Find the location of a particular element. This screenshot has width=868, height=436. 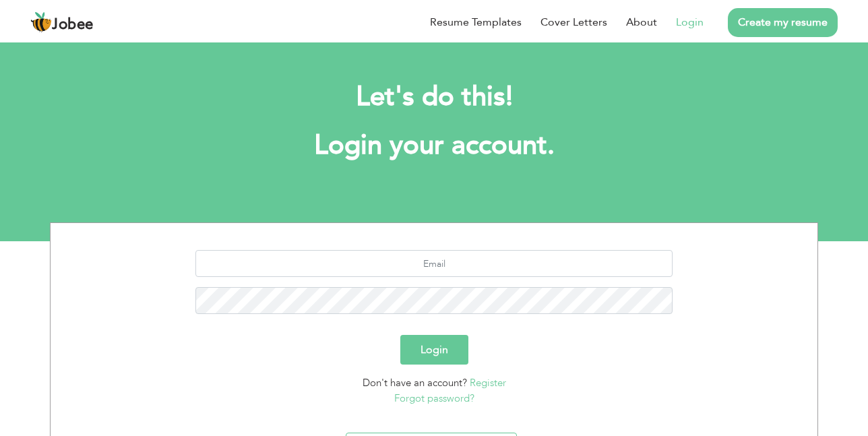

span: Don't have an account? is located at coordinates (415, 383).